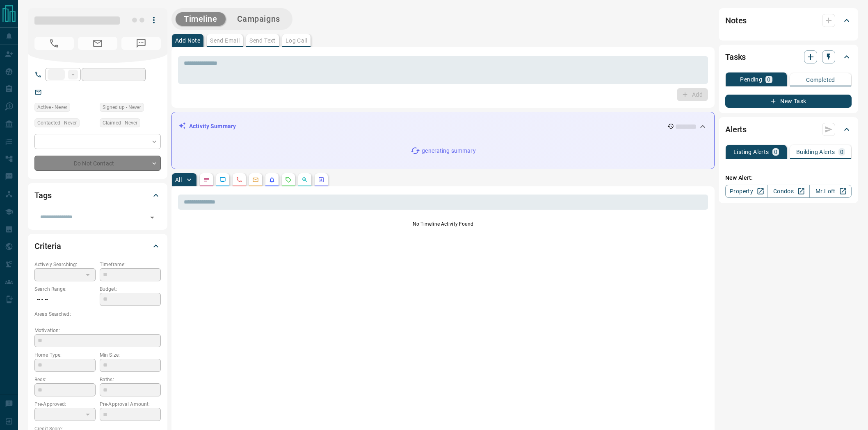 Image resolution: width=868 pixels, height=430 pixels. What do you see at coordinates (43, 196) in the screenshot?
I see `h2: Tags` at bounding box center [43, 196].